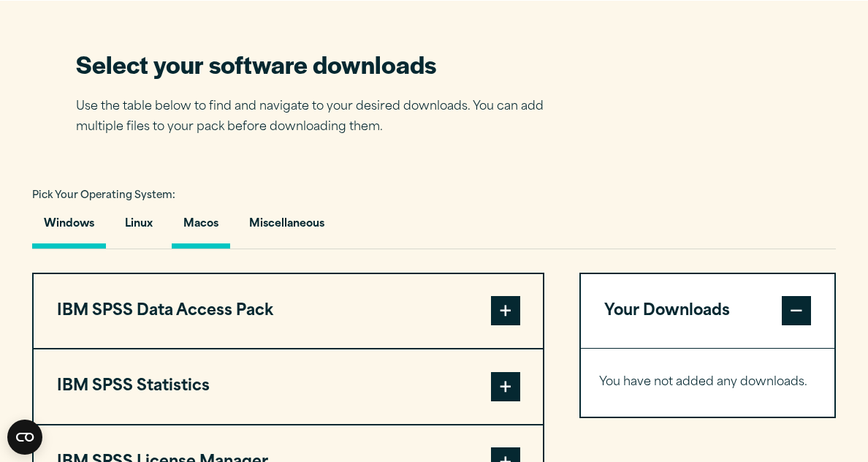  I want to click on button: Macos, so click(201, 227).